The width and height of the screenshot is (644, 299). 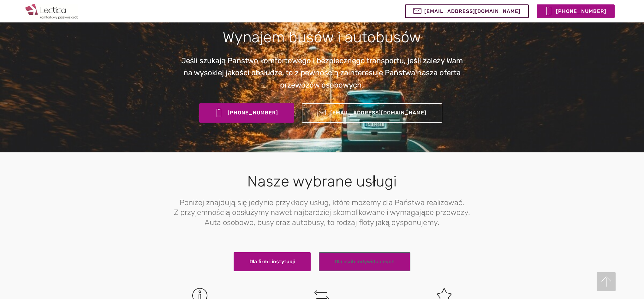 What do you see at coordinates (321, 75) in the screenshot?
I see `p: Jeśli szukają Państwo komfortowego i bezpiecznego transportu, jeśli zależy Wam na wysokiej jakośc...` at bounding box center [321, 75].